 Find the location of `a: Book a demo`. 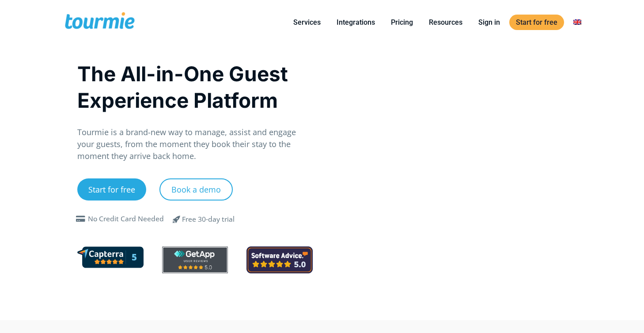

a: Book a demo is located at coordinates (196, 189).